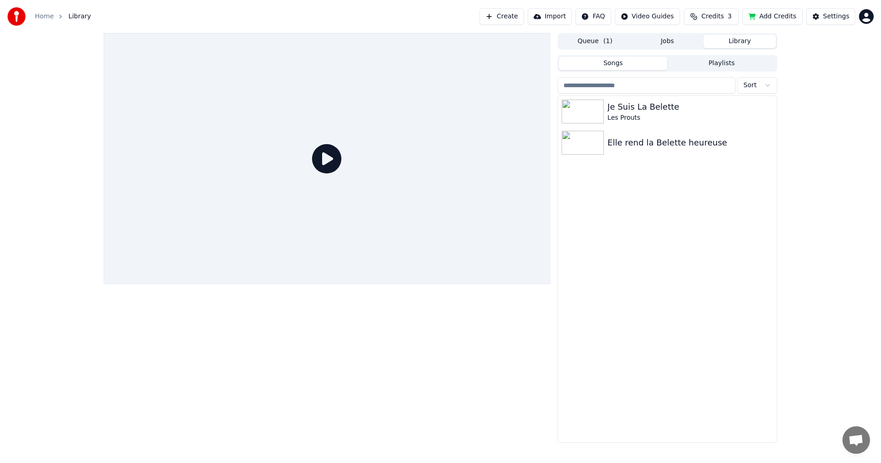  Describe the element at coordinates (17, 17) in the screenshot. I see `img: youka` at that location.